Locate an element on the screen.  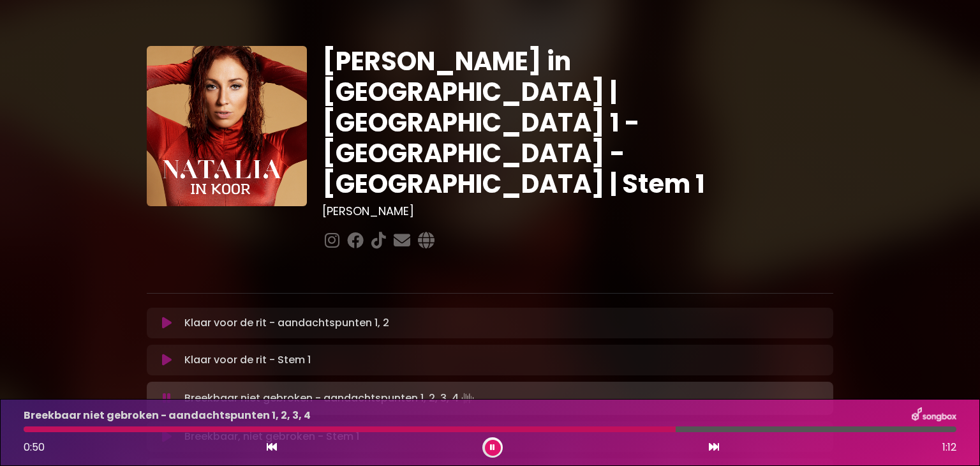
font: Klaar voor de rit - Stem 1 is located at coordinates (247, 360).